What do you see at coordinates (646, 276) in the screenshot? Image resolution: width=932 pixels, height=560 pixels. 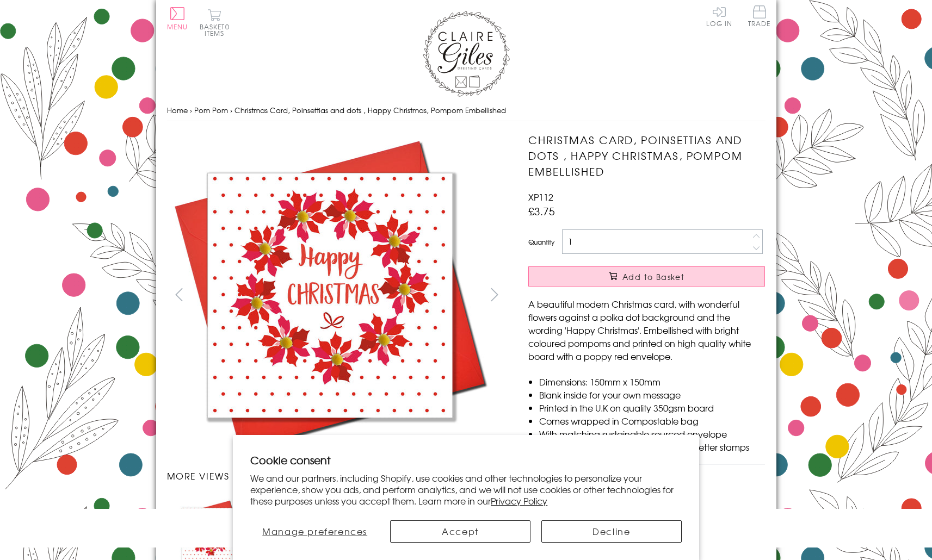 I see `button: Add to Basket` at bounding box center [646, 276].